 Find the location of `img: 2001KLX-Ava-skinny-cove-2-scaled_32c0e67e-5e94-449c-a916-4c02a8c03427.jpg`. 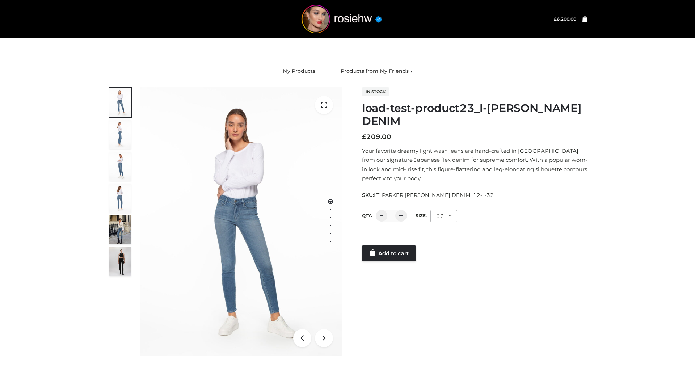

img: 2001KLX-Ava-skinny-cove-2-scaled_32c0e67e-5e94-449c-a916-4c02a8c03427.jpg is located at coordinates (120, 198).